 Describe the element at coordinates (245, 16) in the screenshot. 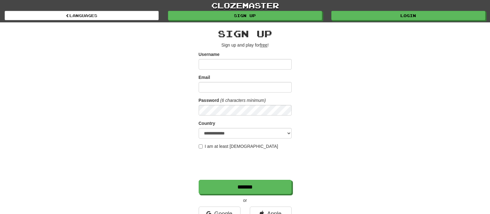

I see `a: Sign up` at that location.